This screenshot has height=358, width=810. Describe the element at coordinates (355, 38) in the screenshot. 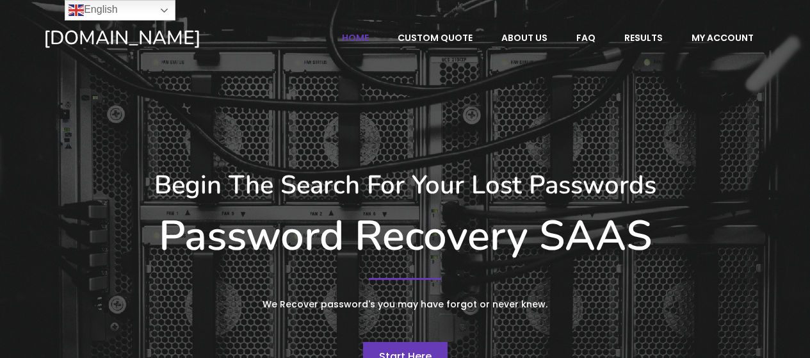

I see `a: Home` at that location.